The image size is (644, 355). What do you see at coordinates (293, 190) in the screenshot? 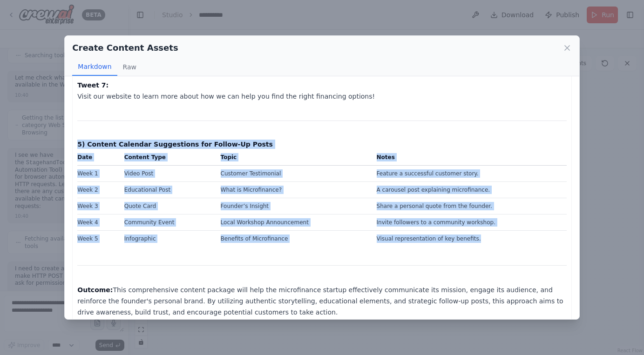
I see `td: What is Microfinance?` at bounding box center [293, 190].